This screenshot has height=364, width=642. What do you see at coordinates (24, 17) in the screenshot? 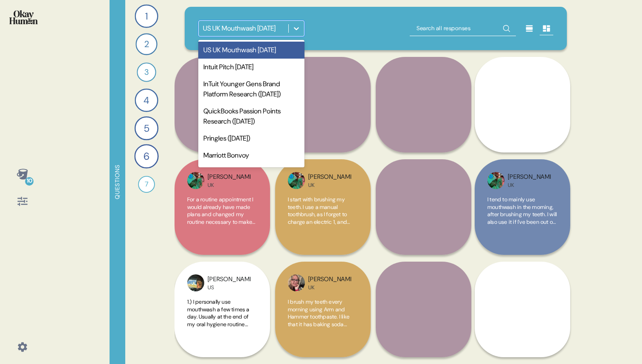
I see `img: okayhuman.3b1b6348.png` at bounding box center [24, 17].